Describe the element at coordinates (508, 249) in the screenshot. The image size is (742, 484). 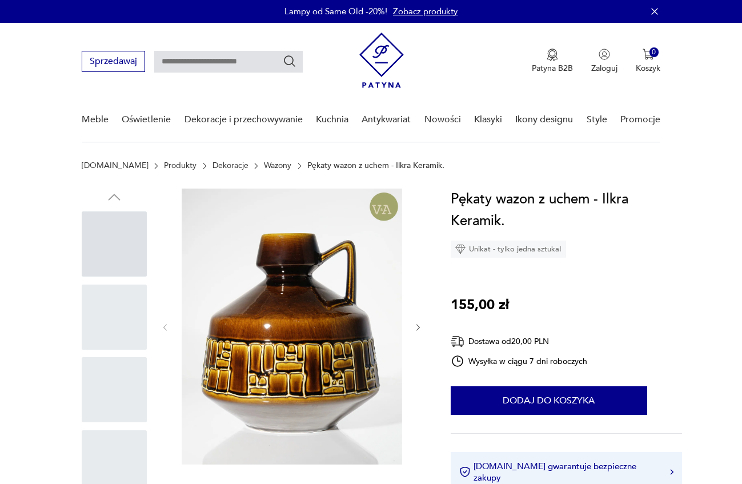
I see `div: Unikat - tylko jedna sztuka!` at that location.